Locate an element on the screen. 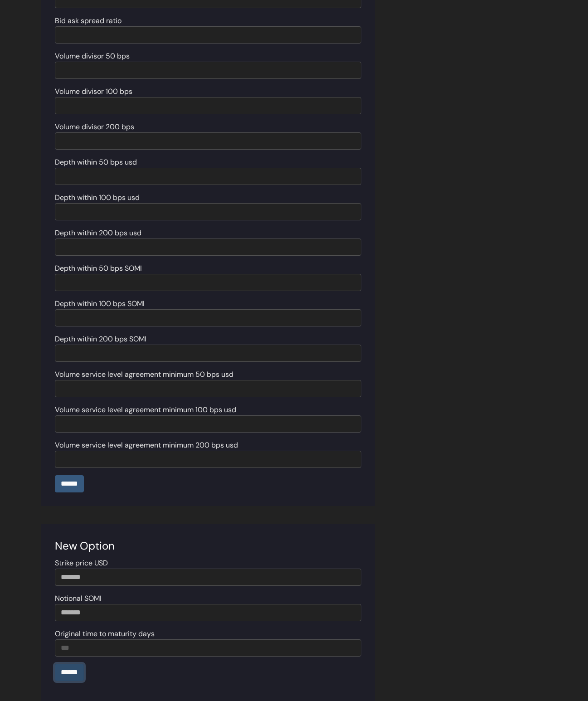  label: Depth within 50 bps SOMI is located at coordinates (99, 268).